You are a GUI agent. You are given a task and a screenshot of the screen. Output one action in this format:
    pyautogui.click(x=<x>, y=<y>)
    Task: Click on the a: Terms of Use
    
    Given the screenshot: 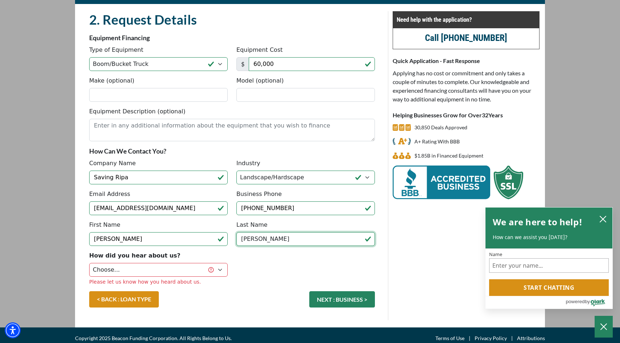 What is the action you would take?
    pyautogui.click(x=450, y=338)
    